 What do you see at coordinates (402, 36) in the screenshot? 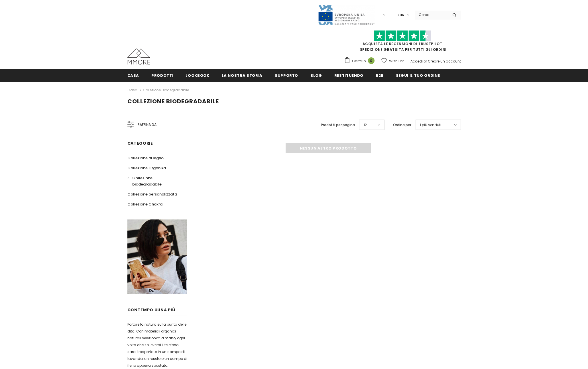
I see `img: Fidati di Pilot Stars` at bounding box center [402, 36].